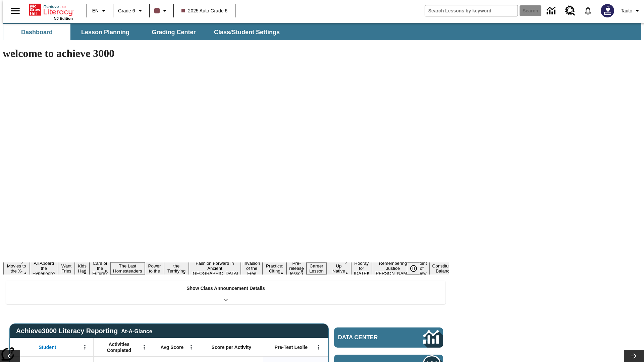  I want to click on button: Dashboard, so click(37, 32).